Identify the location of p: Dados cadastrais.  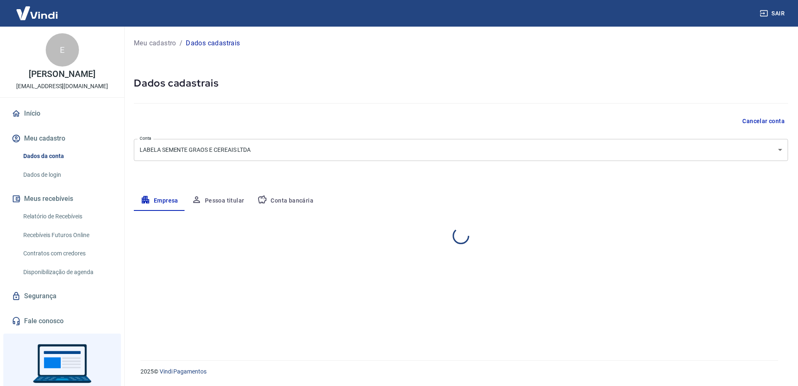
(213, 43).